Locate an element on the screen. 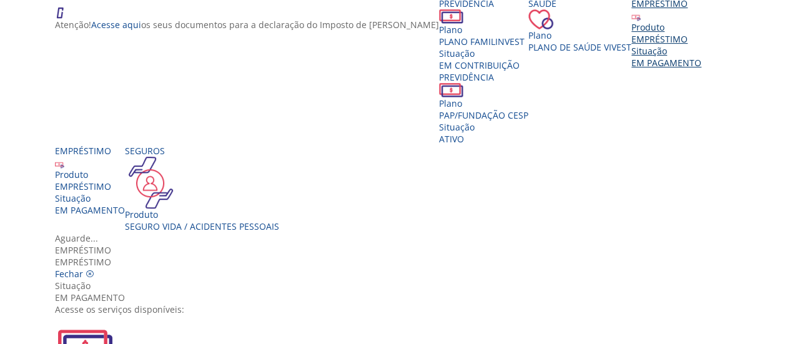  span: Ativo is located at coordinates (452, 139).